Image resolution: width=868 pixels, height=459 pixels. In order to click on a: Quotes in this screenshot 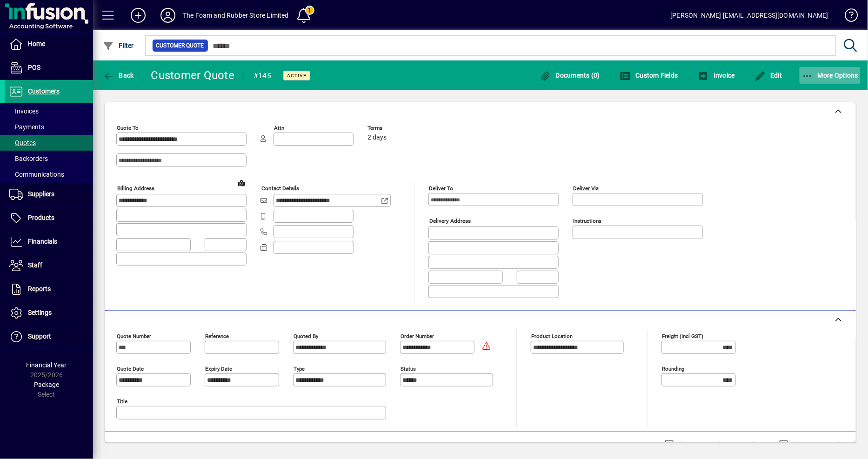, I will do `click(49, 143)`.